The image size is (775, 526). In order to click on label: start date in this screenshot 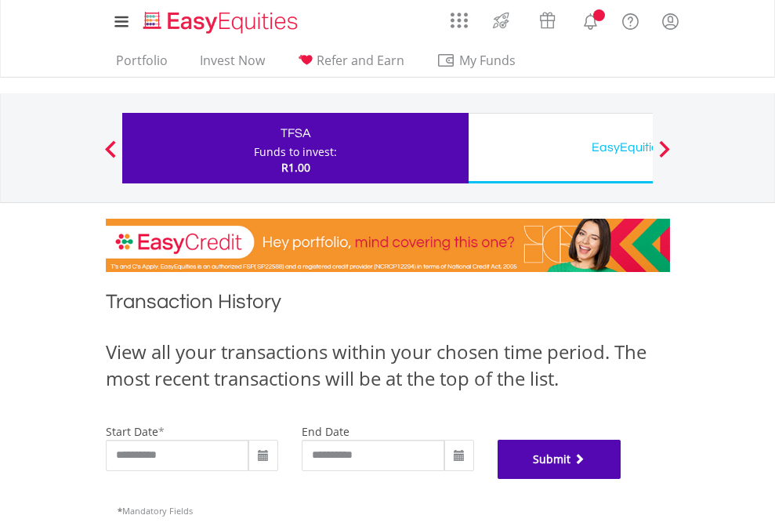, I will do `click(132, 431)`.